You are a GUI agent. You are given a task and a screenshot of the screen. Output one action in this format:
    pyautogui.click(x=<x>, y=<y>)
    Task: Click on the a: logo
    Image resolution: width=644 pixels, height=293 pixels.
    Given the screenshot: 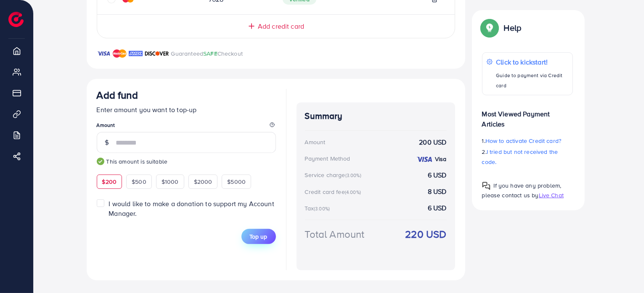 What is the action you would take?
    pyautogui.click(x=16, y=19)
    